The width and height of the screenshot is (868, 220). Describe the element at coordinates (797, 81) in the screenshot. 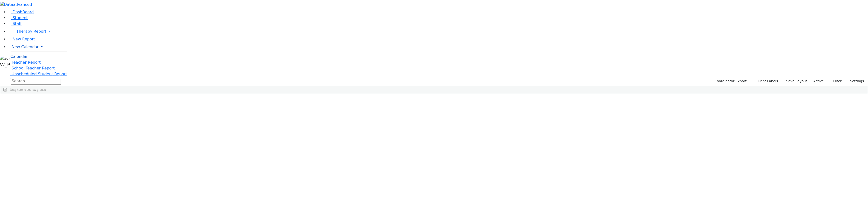

I see `button: Save Layout` at that location.